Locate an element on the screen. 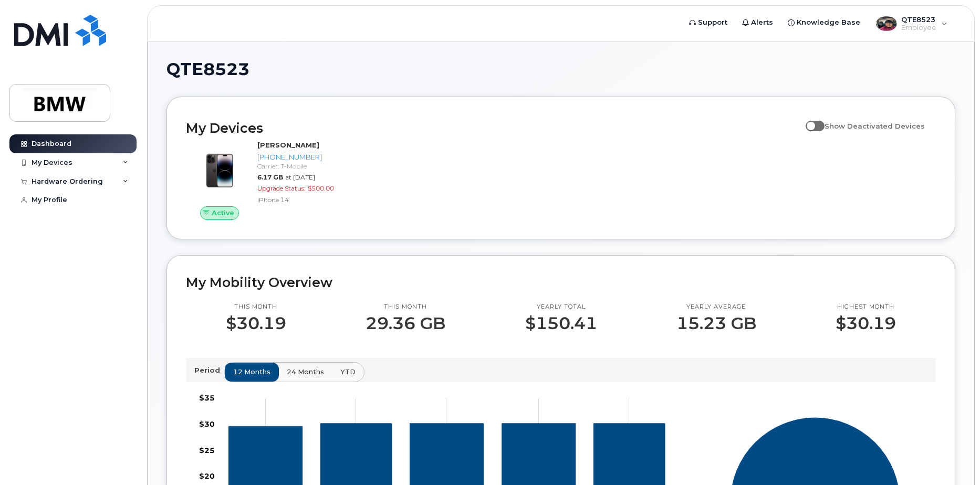 Image resolution: width=980 pixels, height=485 pixels. p: Yearly average is located at coordinates (716, 307).